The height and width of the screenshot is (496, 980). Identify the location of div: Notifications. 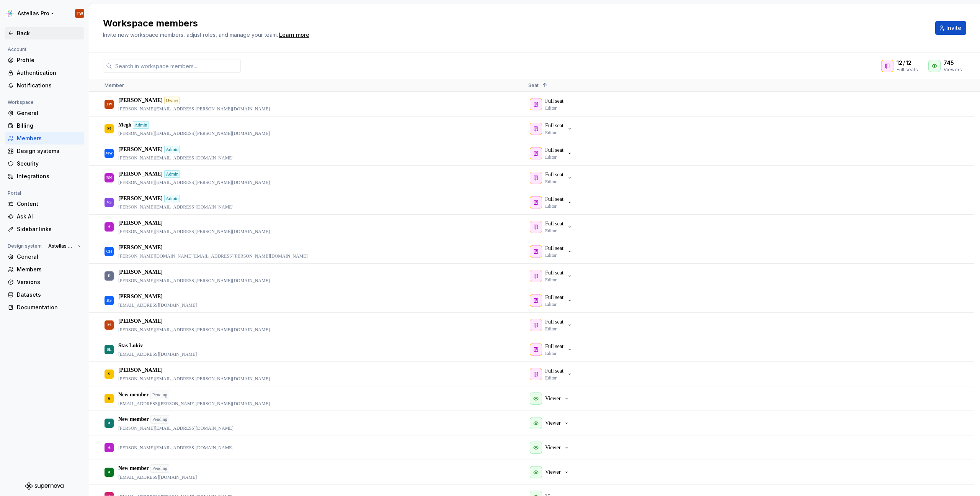
(49, 85).